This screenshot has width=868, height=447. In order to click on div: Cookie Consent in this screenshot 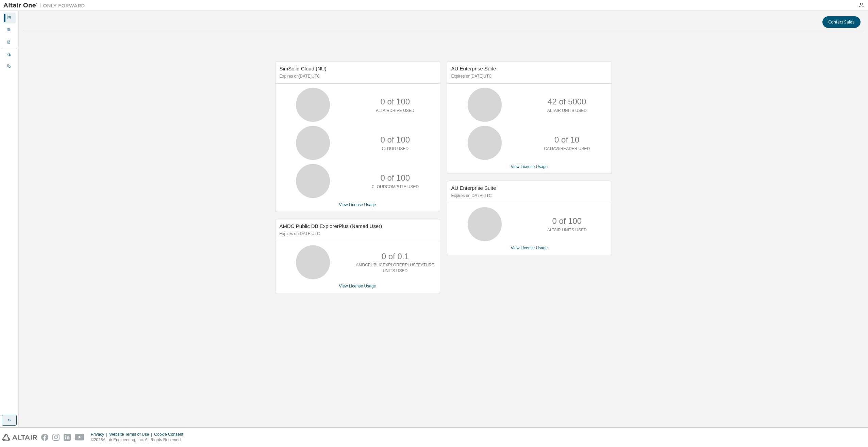, I will do `click(170, 434)`.